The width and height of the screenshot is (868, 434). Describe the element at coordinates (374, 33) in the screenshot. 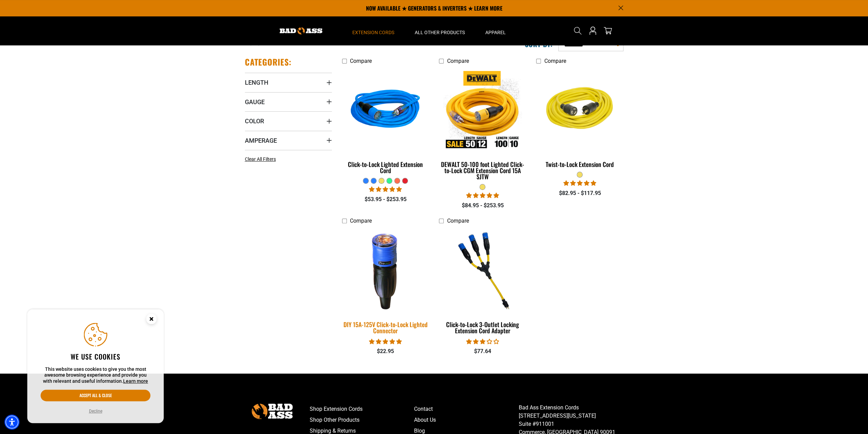

I see `span: Extension Cords` at that location.